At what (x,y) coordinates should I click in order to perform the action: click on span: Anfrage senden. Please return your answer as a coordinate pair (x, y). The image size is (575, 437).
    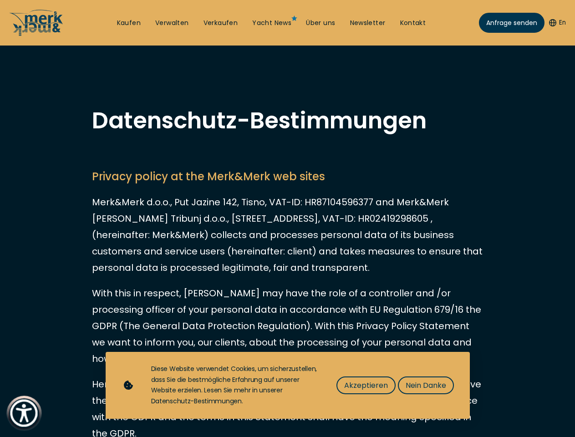
    Looking at the image, I should click on (512, 23).